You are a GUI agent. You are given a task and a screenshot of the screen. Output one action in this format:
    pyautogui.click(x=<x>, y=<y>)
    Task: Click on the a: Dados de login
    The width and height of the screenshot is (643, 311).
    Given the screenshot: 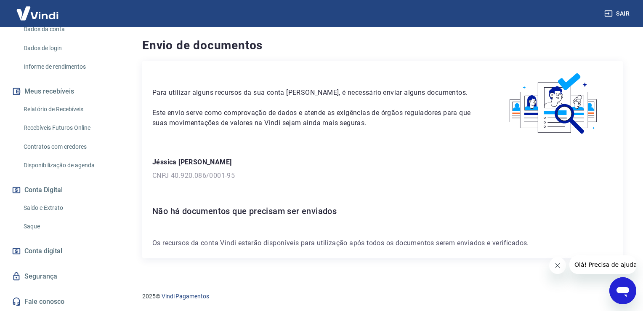 What is the action you would take?
    pyautogui.click(x=68, y=48)
    